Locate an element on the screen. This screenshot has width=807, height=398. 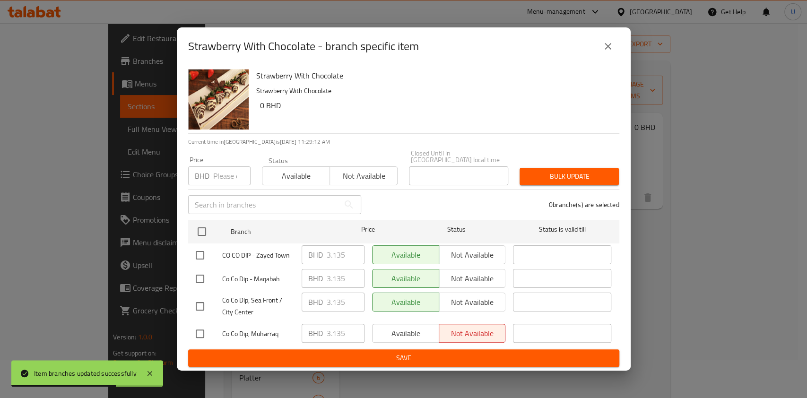
span: Status is located at coordinates (456, 229).